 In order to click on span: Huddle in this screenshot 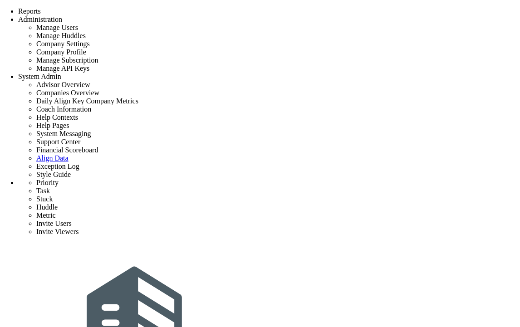, I will do `click(47, 207)`.